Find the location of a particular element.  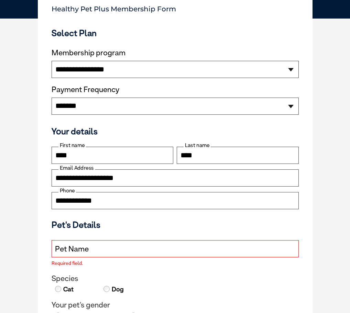

label: Membership program is located at coordinates (175, 53).